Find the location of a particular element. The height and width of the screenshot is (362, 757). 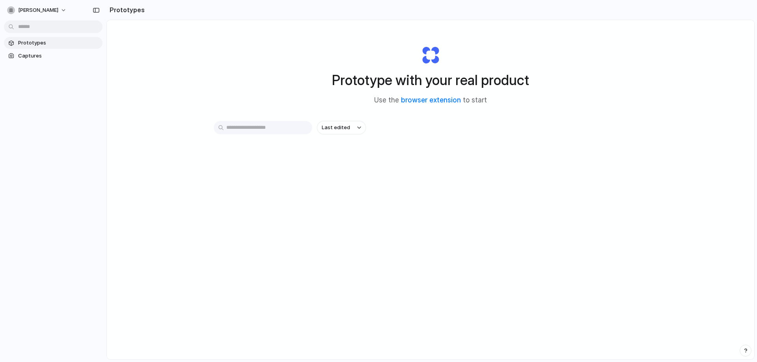

span: Captures is located at coordinates (59, 56).